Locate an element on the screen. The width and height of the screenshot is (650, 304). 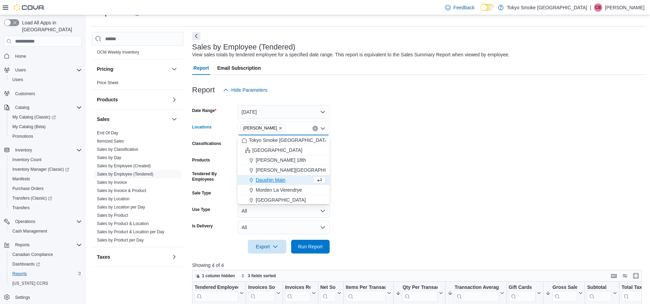
button: Catalog is located at coordinates (43, 108).